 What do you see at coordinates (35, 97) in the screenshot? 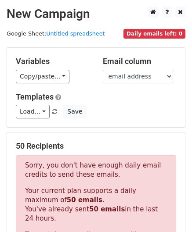
I see `a: Templates` at bounding box center [35, 97].